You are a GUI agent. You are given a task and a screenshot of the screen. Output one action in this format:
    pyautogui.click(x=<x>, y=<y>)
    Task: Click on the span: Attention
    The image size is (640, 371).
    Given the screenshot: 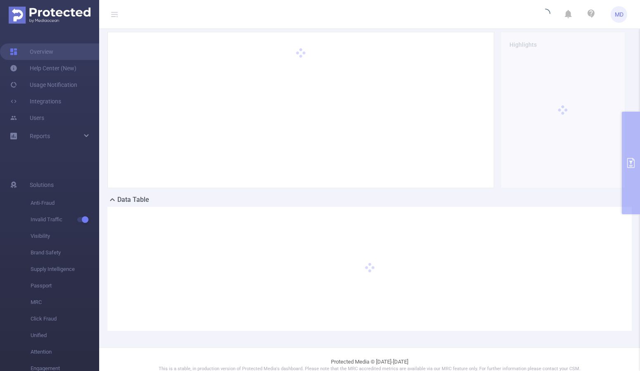 What is the action you would take?
    pyautogui.click(x=65, y=352)
    